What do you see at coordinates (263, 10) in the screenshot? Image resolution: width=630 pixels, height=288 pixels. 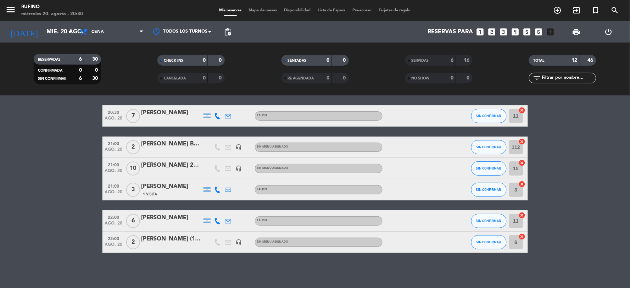 I see `span: Mapa de mesas` at bounding box center [263, 10].